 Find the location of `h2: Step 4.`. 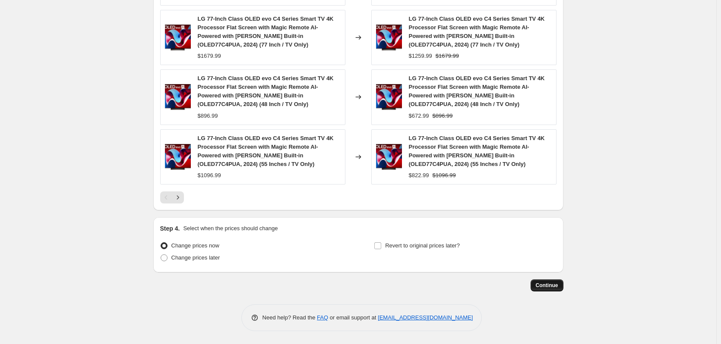

h2: Step 4. is located at coordinates (170, 229).